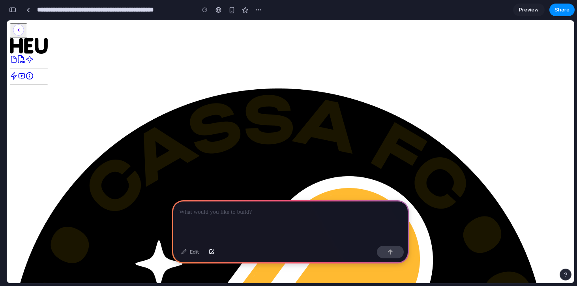  What do you see at coordinates (548, 244) in the screenshot?
I see `div: Widget chat` at bounding box center [548, 244].